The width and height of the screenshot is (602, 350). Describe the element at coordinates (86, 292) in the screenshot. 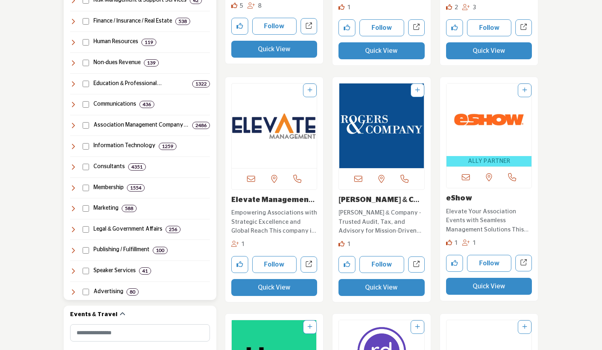

I see `input: Select Advertising checkbox` at that location.